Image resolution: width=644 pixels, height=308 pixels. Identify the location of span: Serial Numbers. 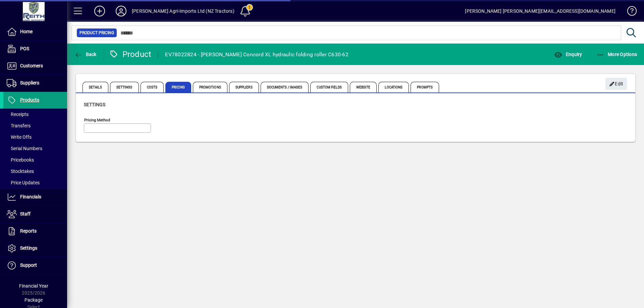
(24, 148).